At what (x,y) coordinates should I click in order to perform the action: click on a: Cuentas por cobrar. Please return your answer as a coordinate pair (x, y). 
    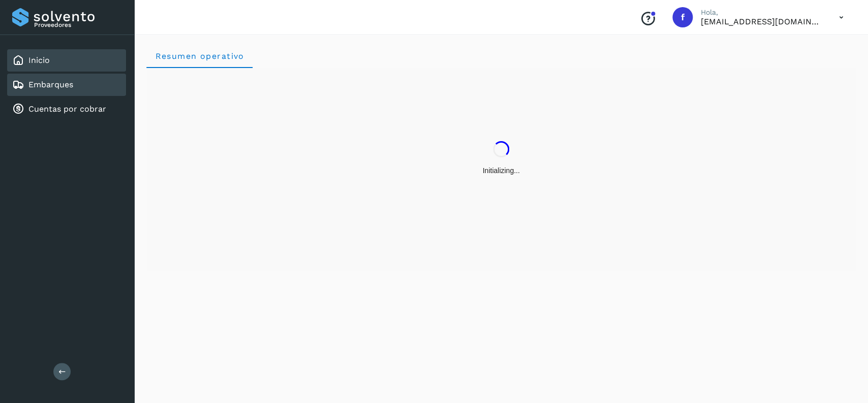
    Looking at the image, I should click on (67, 108).